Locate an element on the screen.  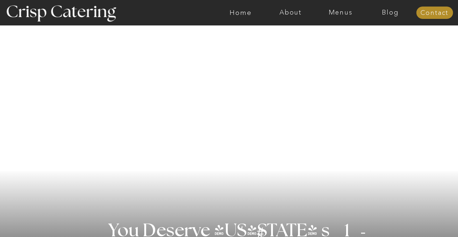
nav: Contact is located at coordinates (434, 13).